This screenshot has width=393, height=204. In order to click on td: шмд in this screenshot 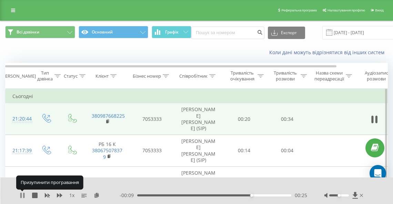, I will do `click(331, 182)`.